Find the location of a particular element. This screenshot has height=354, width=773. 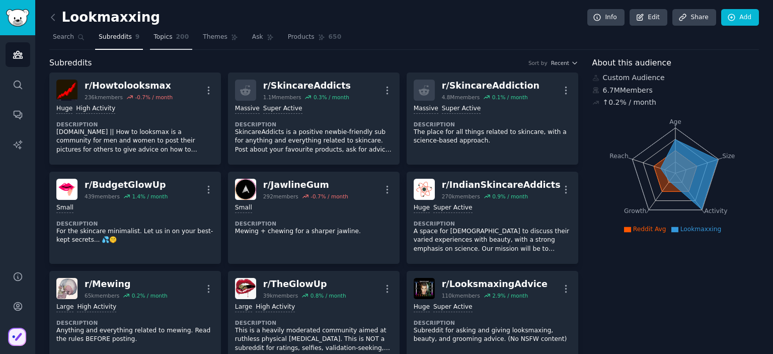

img: JawlineGum is located at coordinates (246, 189).